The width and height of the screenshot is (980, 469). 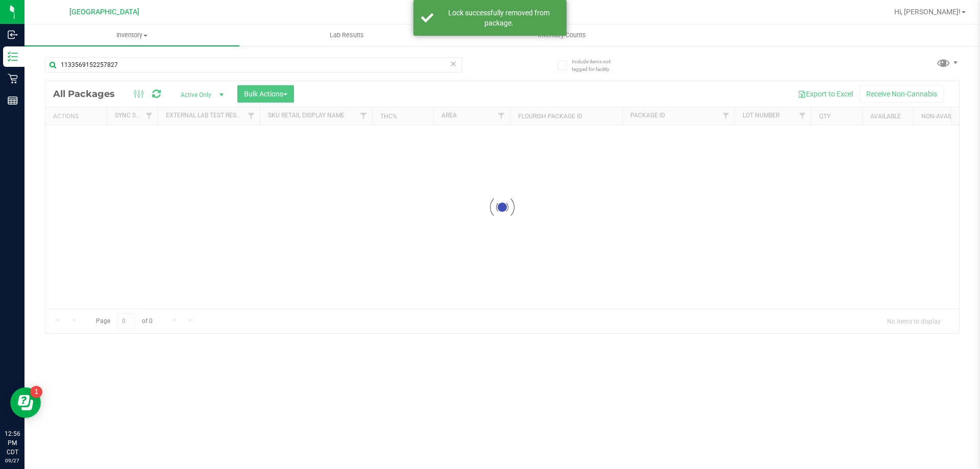 I want to click on span: Include items not tagged for facility, so click(x=597, y=65).